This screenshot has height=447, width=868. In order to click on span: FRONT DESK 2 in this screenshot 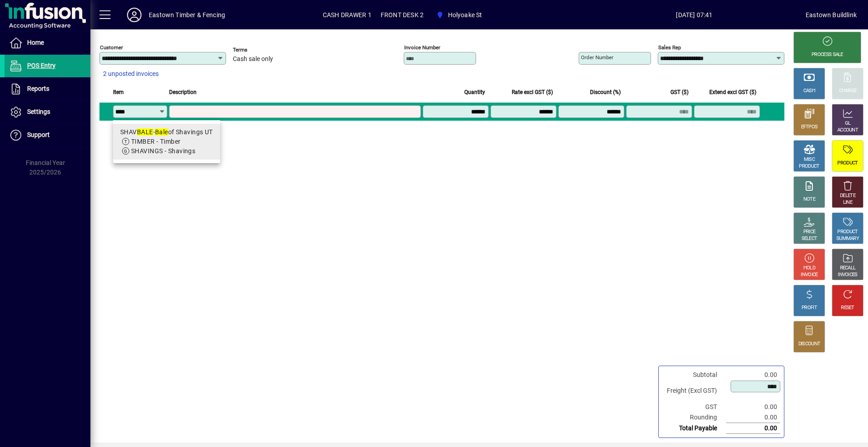, I will do `click(402, 15)`.